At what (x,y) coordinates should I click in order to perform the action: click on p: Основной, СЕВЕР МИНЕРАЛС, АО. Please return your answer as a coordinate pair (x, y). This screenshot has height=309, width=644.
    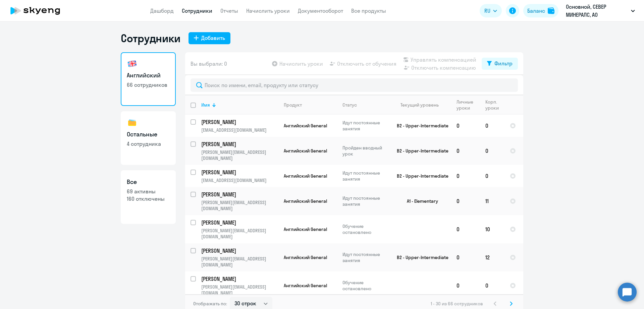
    Looking at the image, I should click on (597, 10).